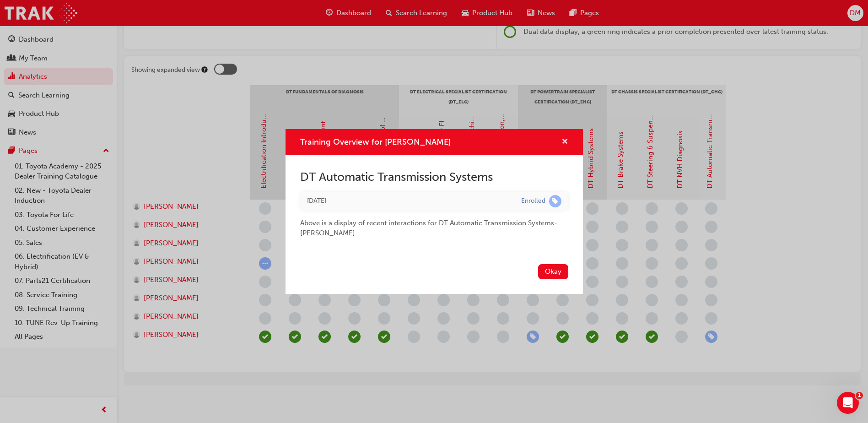  What do you see at coordinates (434, 177) in the screenshot?
I see `h2: DT Automatic Transmission Systems` at bounding box center [434, 177].